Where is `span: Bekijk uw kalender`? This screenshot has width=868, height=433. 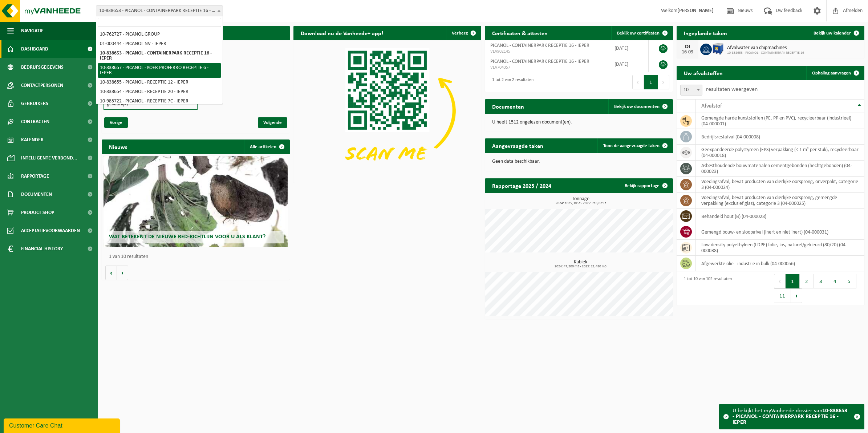 span: Bekijk uw kalender is located at coordinates (832, 33).